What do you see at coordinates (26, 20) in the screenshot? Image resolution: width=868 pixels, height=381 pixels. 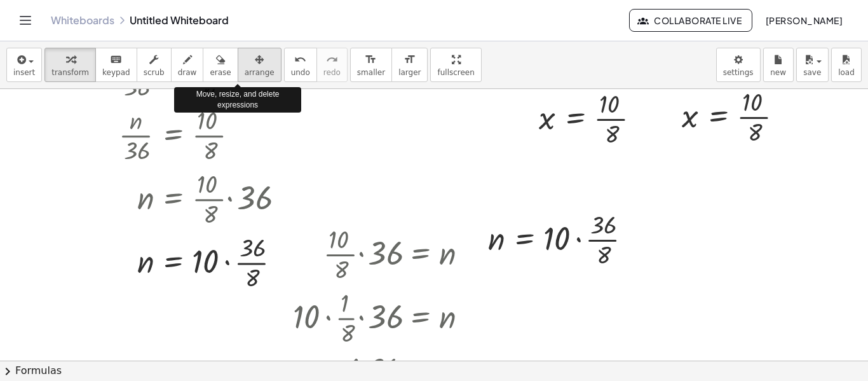 I see `button: Toggle navigation` at bounding box center [26, 20].